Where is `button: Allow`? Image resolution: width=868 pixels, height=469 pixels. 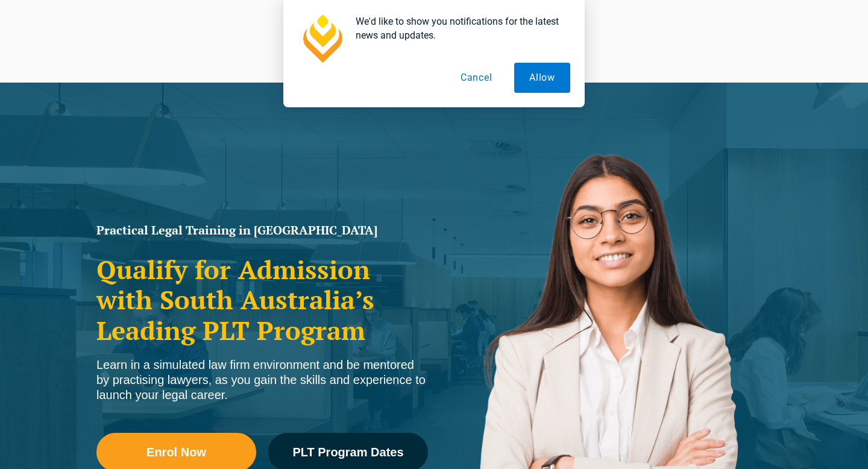 button: Allow is located at coordinates (542, 78).